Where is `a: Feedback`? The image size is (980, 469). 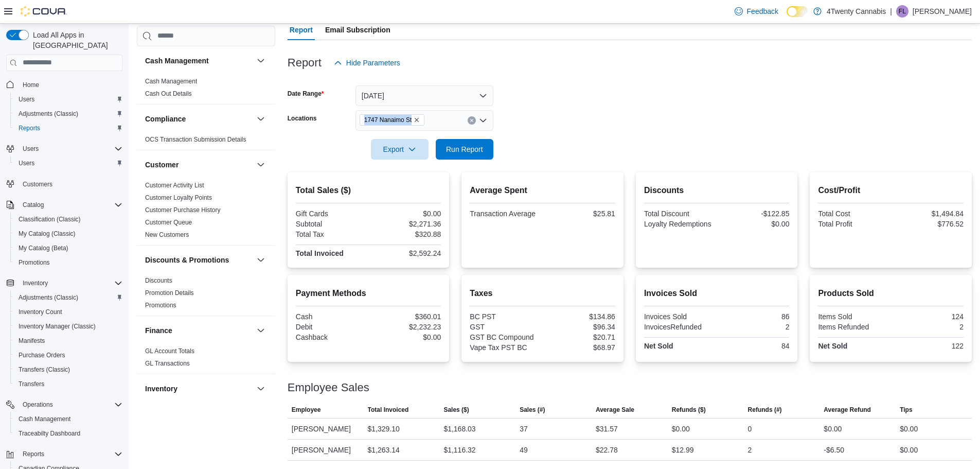 a: Feedback is located at coordinates (756, 12).